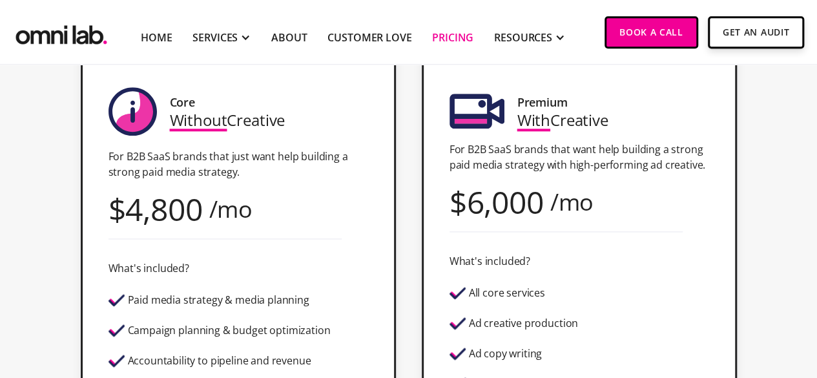 The width and height of the screenshot is (817, 378). Describe the element at coordinates (701, 303) in the screenshot. I see `div: Віджет чату` at that location.